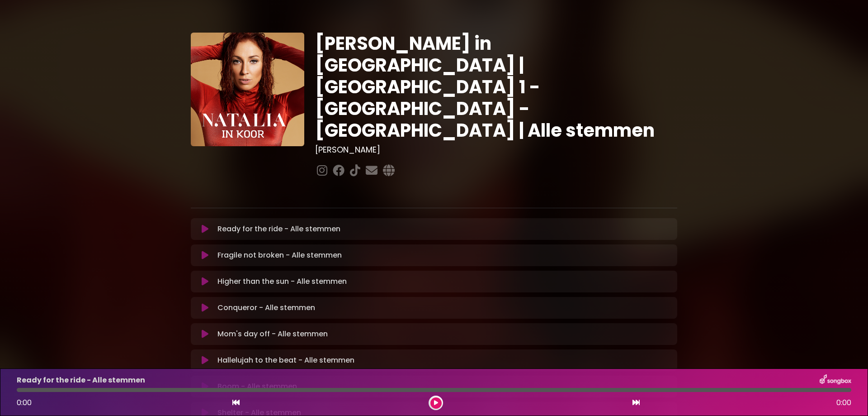 This screenshot has height=416, width=868. Describe the element at coordinates (283, 281) in the screenshot. I see `p: Higher than the sun - Alle stemmen` at that location.